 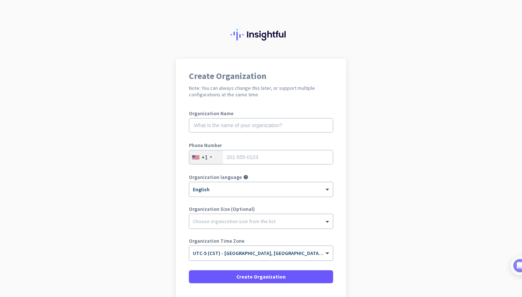 What do you see at coordinates (261, 91) in the screenshot?
I see `h2: Note: You can always change this later, or support multiple configurations at the same time` at bounding box center [261, 91].